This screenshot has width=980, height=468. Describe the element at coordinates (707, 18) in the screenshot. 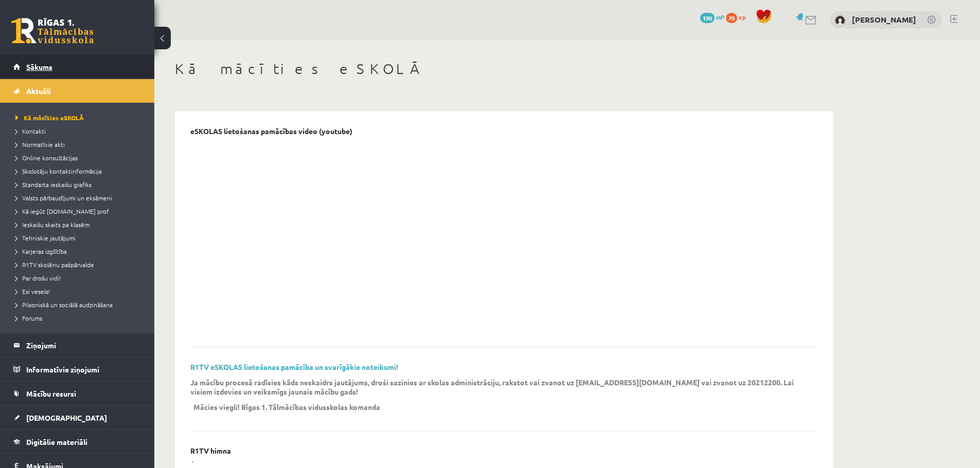

I see `span: 190` at that location.